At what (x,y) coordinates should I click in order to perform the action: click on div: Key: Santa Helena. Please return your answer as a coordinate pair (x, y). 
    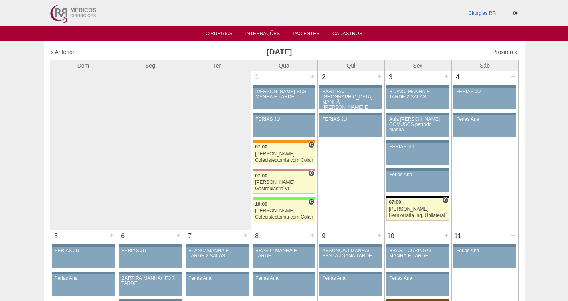
    Looking at the image, I should click on (284, 170).